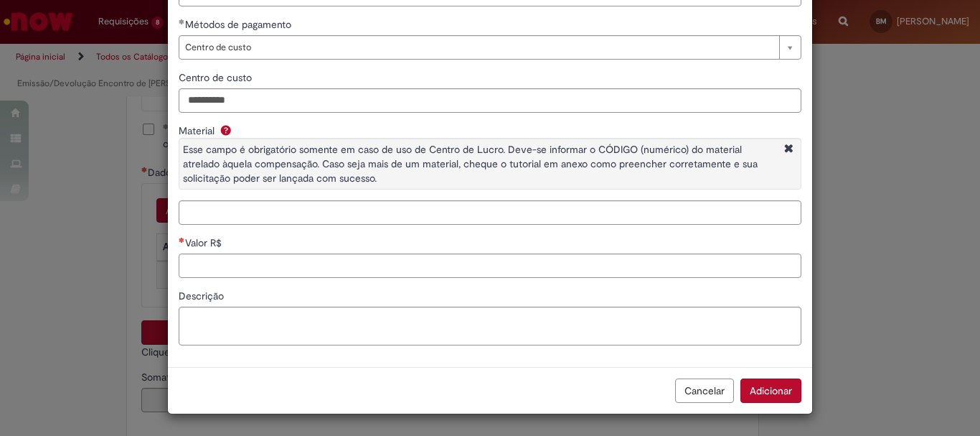  I want to click on span: Descrição, so click(202, 296).